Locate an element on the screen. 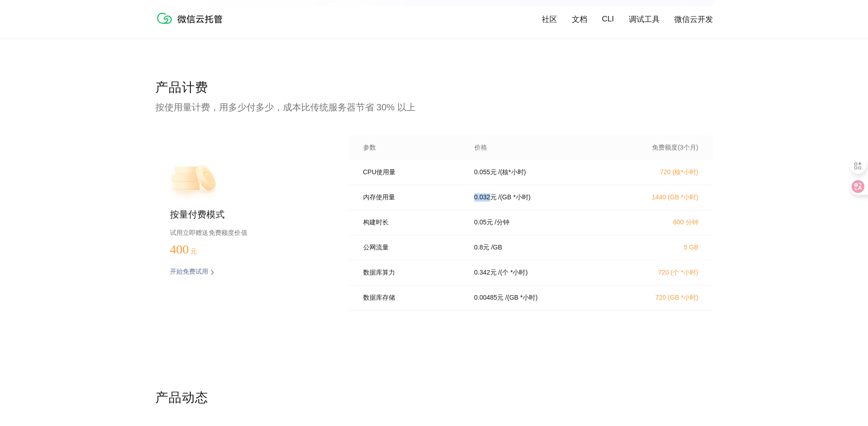 Image resolution: width=868 pixels, height=426 pixels. p: 0.05 元 is located at coordinates (484, 223).